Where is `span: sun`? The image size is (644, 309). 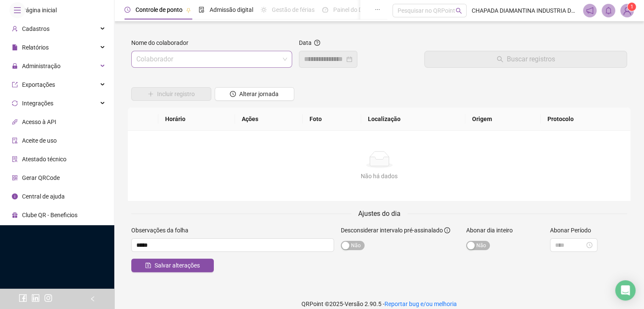
span: sun is located at coordinates (264, 10).